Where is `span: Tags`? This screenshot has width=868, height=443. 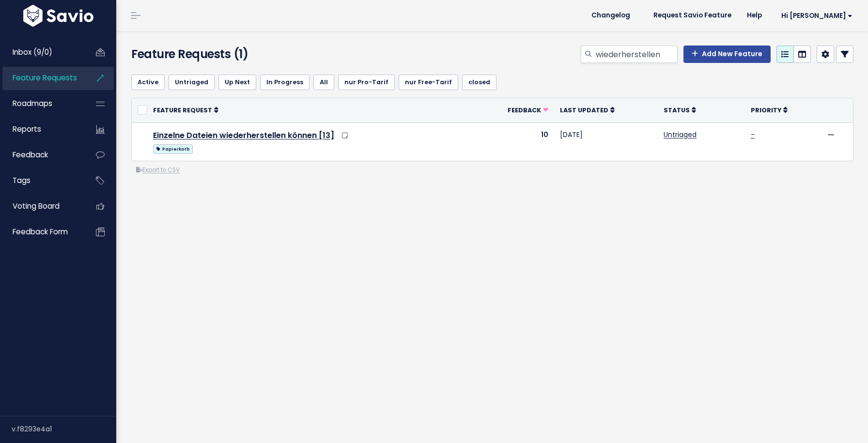 span: Tags is located at coordinates (21, 180).